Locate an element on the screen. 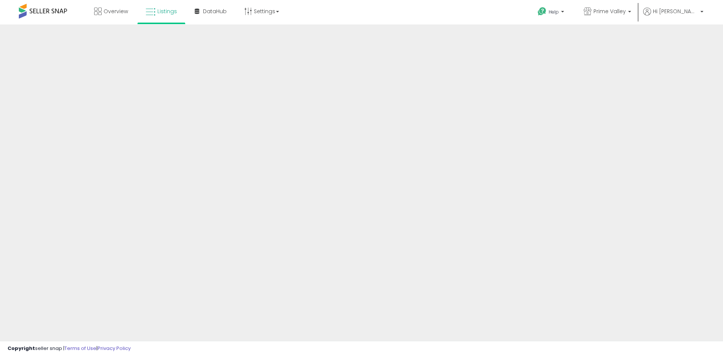  i: Get Help is located at coordinates (542, 11).